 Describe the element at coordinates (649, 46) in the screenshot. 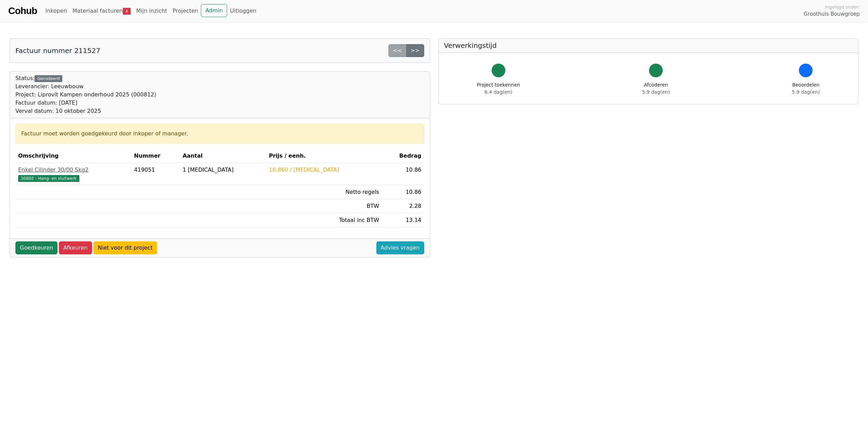

I see `h5: Verwerkingstijd` at that location.